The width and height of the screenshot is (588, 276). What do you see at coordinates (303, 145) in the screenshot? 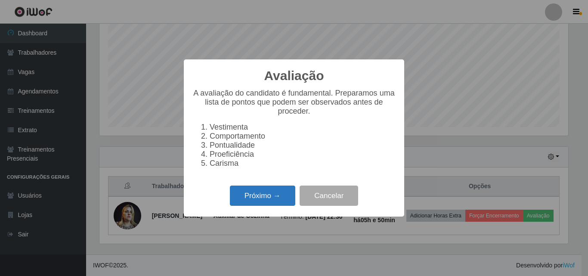
I see `li: Pontualidade` at bounding box center [303, 145].